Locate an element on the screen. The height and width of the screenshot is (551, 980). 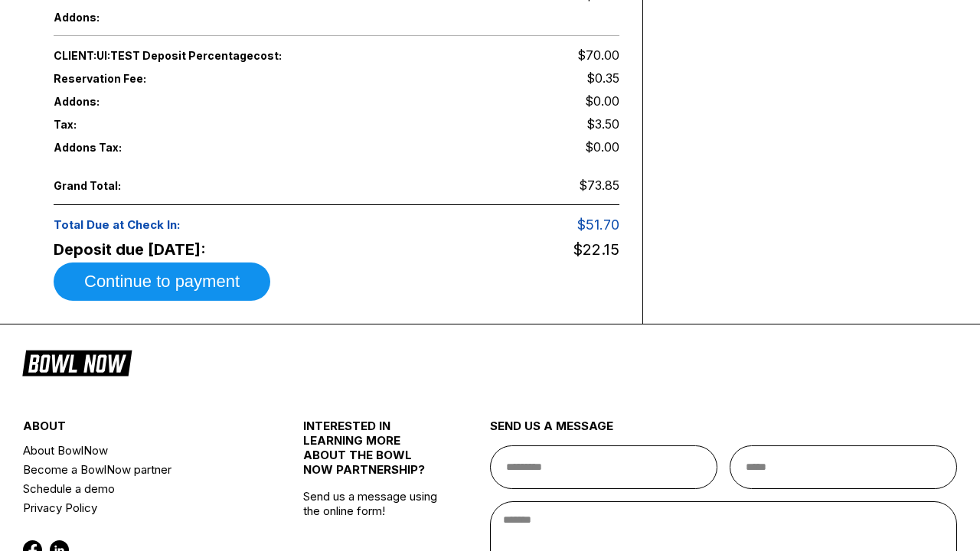
span: $51.70 is located at coordinates (598, 224).